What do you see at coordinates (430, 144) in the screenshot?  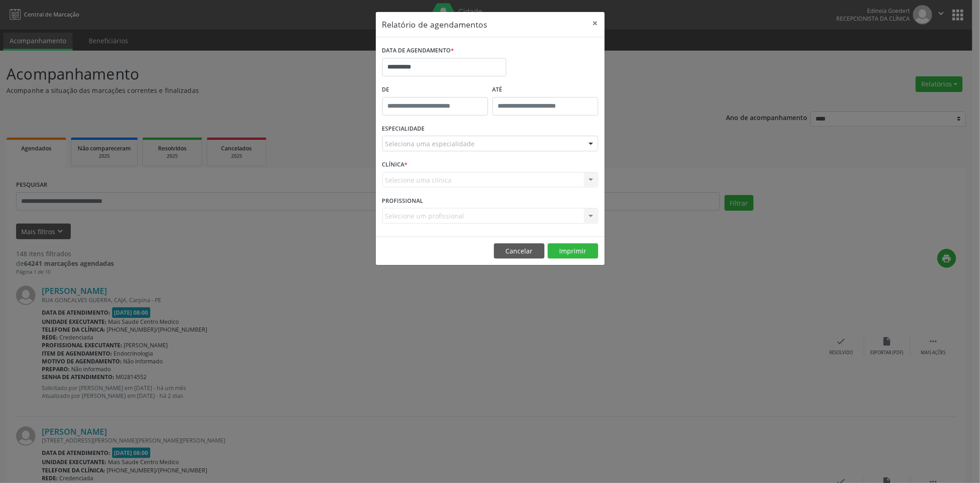 I see `span: Seleciona uma especialidade` at bounding box center [430, 144].